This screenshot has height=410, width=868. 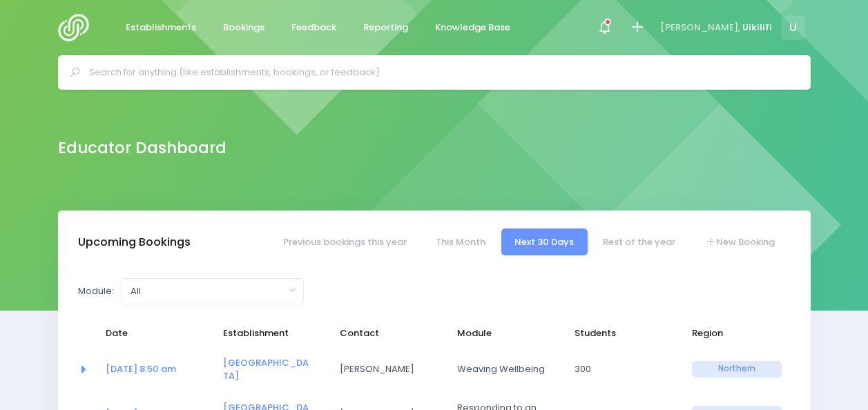 I want to click on img: Logo, so click(x=77, y=27).